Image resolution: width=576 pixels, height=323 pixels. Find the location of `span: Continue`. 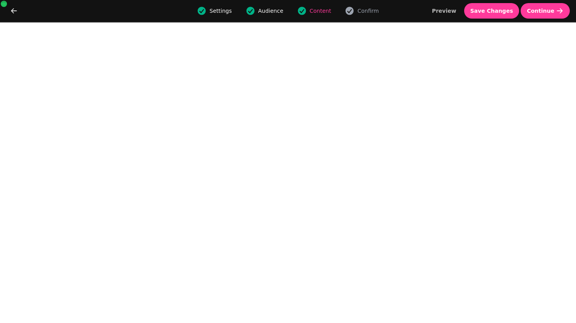

span: Continue is located at coordinates (540, 11).